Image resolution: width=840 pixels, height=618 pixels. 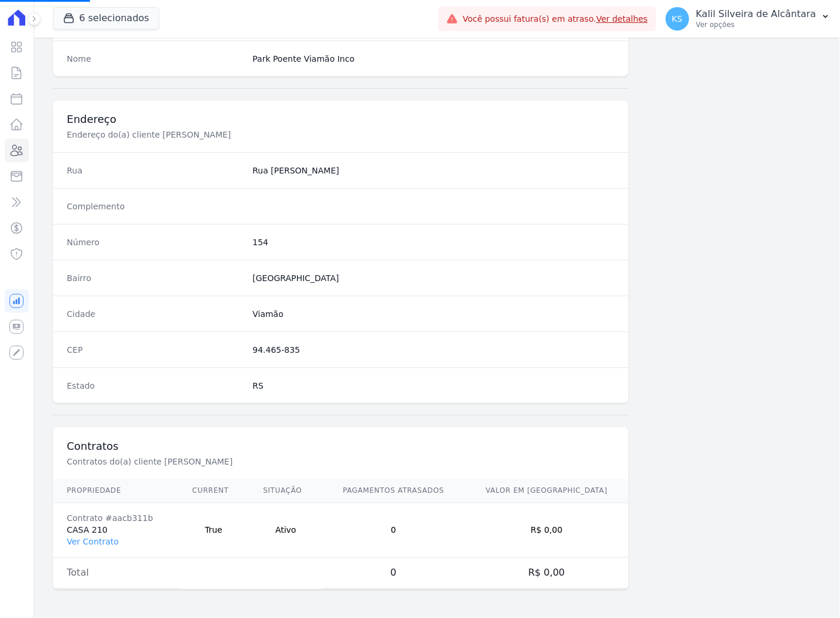 What do you see at coordinates (555, 19) in the screenshot?
I see `span: Você possui fatura(s) em atraso.` at bounding box center [555, 19].